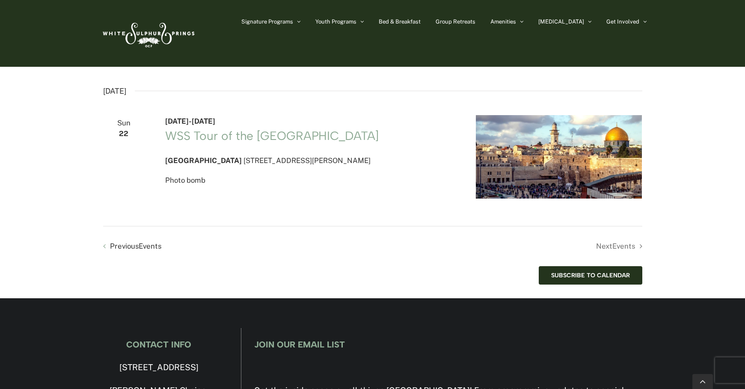  What do you see at coordinates (310, 180) in the screenshot?
I see `p: Photo bomb` at bounding box center [310, 180].